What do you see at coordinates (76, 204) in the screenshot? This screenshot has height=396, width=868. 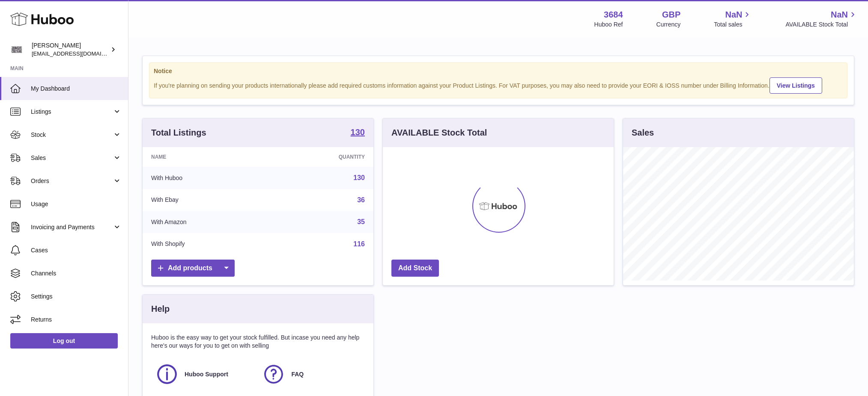 I see `span: Usage` at bounding box center [76, 204].